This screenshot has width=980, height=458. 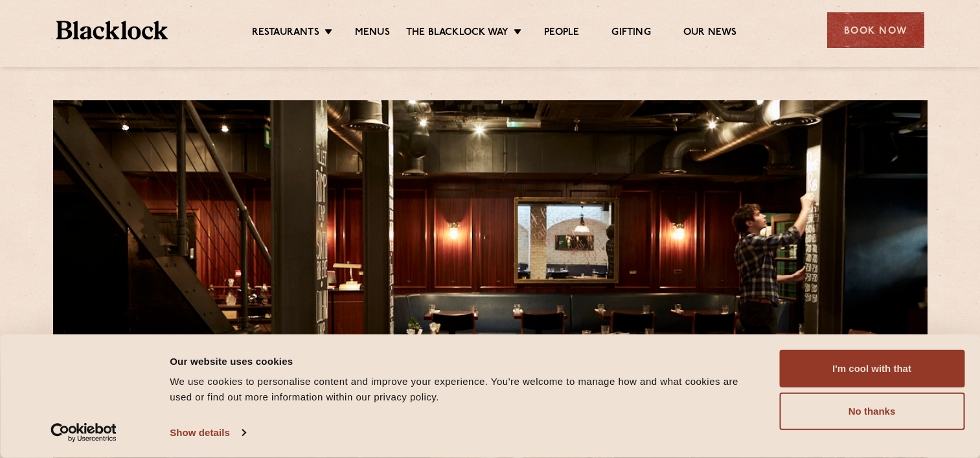 What do you see at coordinates (872, 369) in the screenshot?
I see `button: I'm cool with that` at bounding box center [872, 369].